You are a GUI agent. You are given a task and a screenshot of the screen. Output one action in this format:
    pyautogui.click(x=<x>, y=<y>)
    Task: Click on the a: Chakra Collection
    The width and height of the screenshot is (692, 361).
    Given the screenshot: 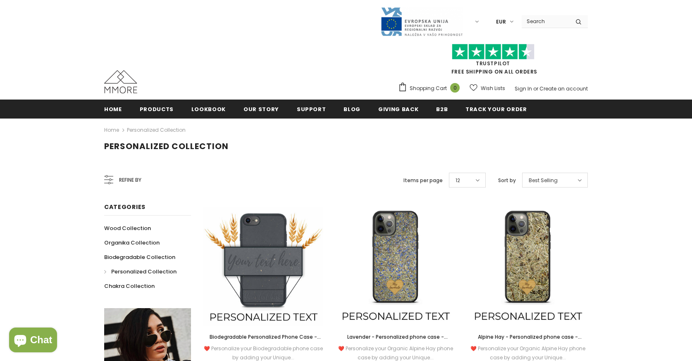 What is the action you would take?
    pyautogui.click(x=129, y=286)
    